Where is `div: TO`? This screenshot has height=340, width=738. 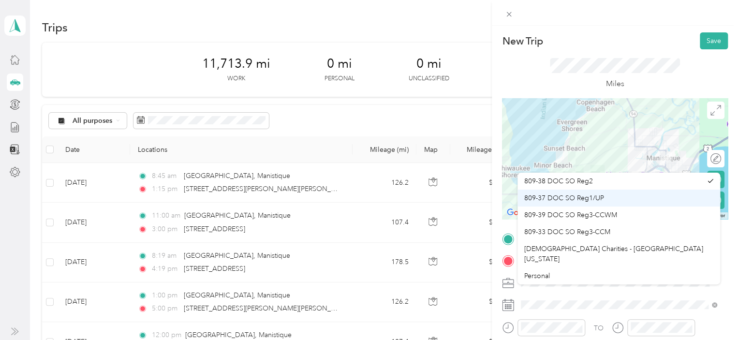
div: TO is located at coordinates (599, 328).